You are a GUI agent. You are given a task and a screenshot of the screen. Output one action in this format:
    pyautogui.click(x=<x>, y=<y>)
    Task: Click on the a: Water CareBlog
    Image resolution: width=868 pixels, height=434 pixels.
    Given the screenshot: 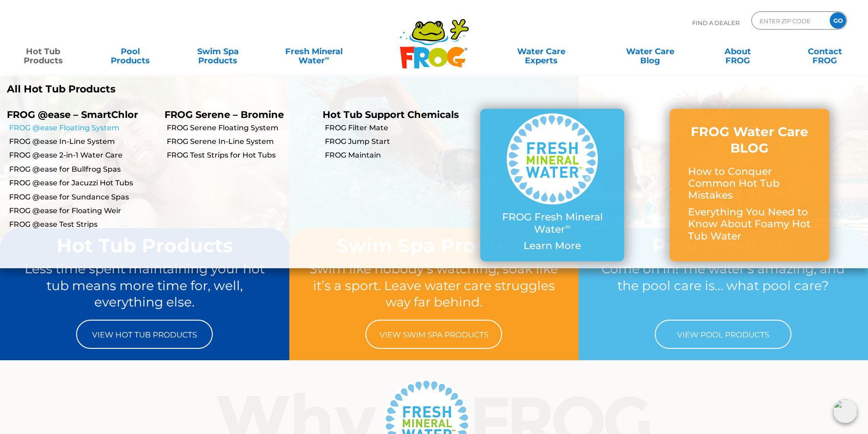 What is the action you would take?
    pyautogui.click(x=650, y=51)
    